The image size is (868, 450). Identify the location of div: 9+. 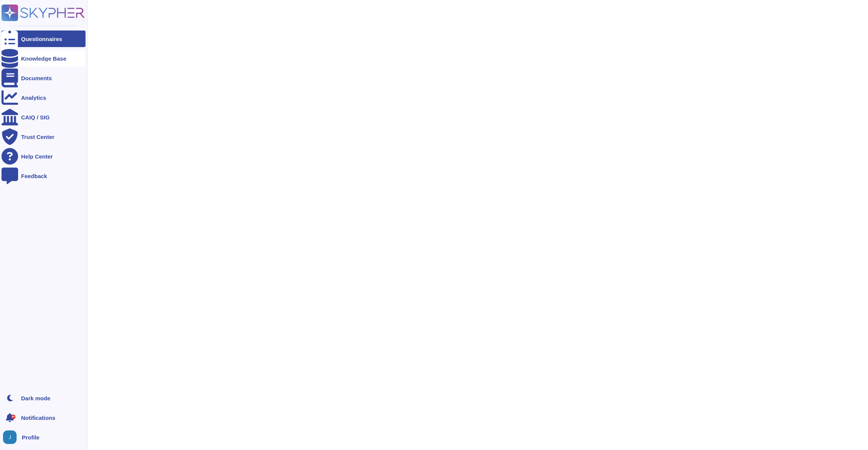
(13, 417).